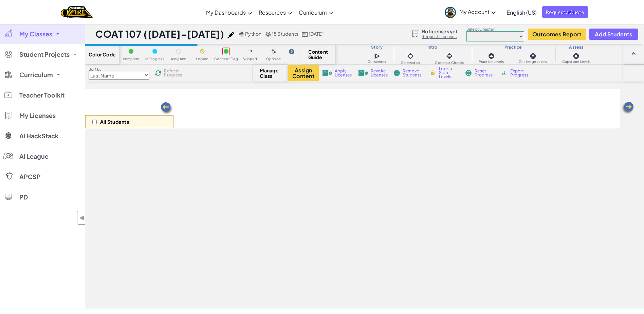 This screenshot has height=314, width=644. Describe the element at coordinates (411, 63) in the screenshot. I see `span: Cinematics` at that location.